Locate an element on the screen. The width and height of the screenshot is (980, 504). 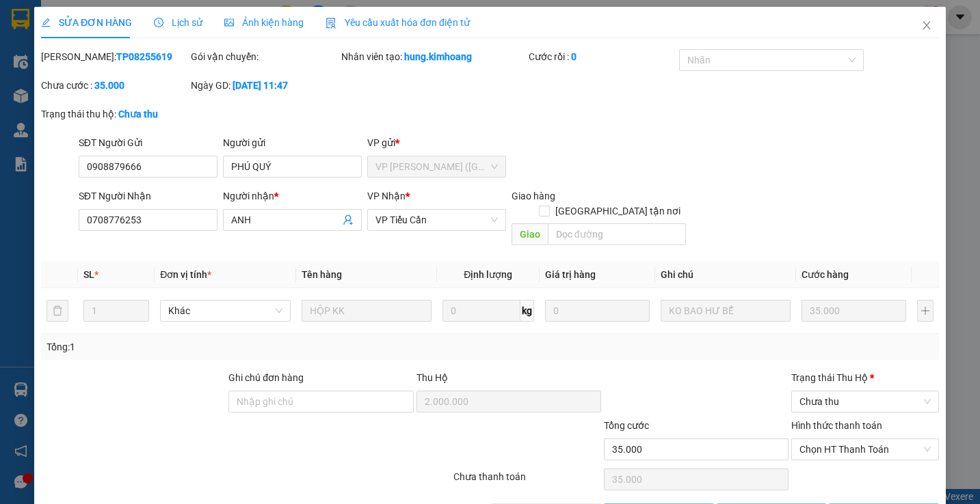
span: Thu Hộ is located at coordinates (432, 378).